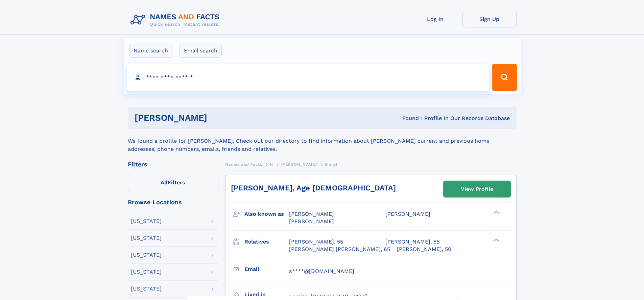 The width and height of the screenshot is (644, 300). I want to click on label: Email search, so click(200, 51).